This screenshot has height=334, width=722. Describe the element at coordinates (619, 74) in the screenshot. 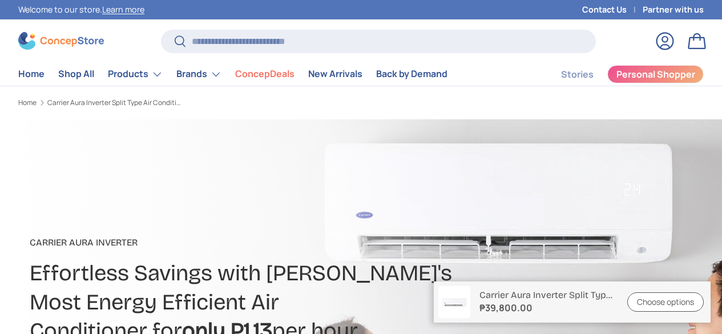

I see `nav: Secondary` at that location.